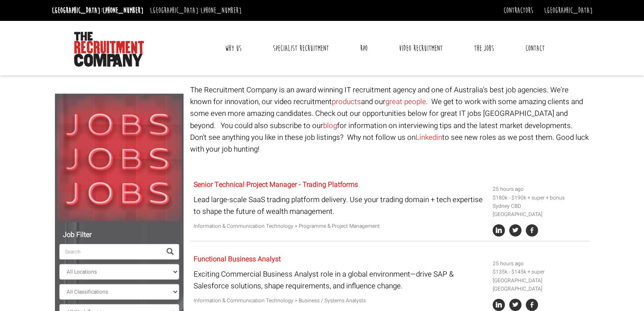 This screenshot has height=311, width=644. I want to click on img: Jobs, Jobs, Jobs, so click(119, 158).